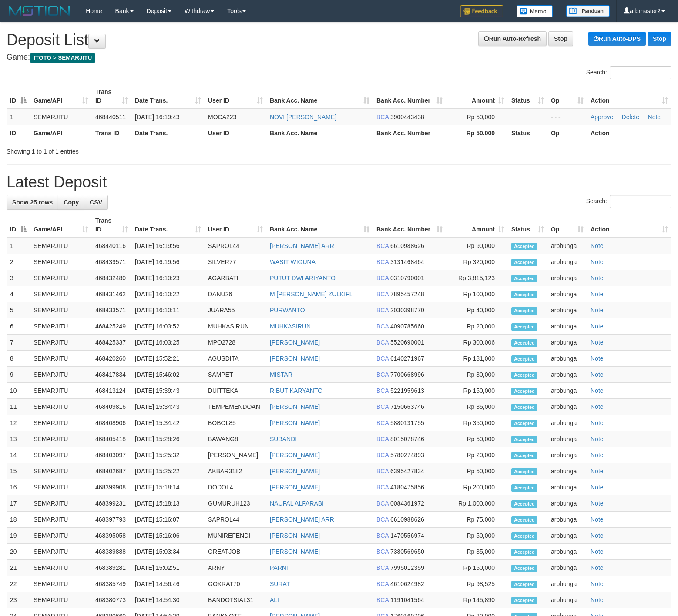 The width and height of the screenshot is (678, 616). What do you see at coordinates (535, 11) in the screenshot?
I see `img: Button%20Memo.svg` at bounding box center [535, 11].